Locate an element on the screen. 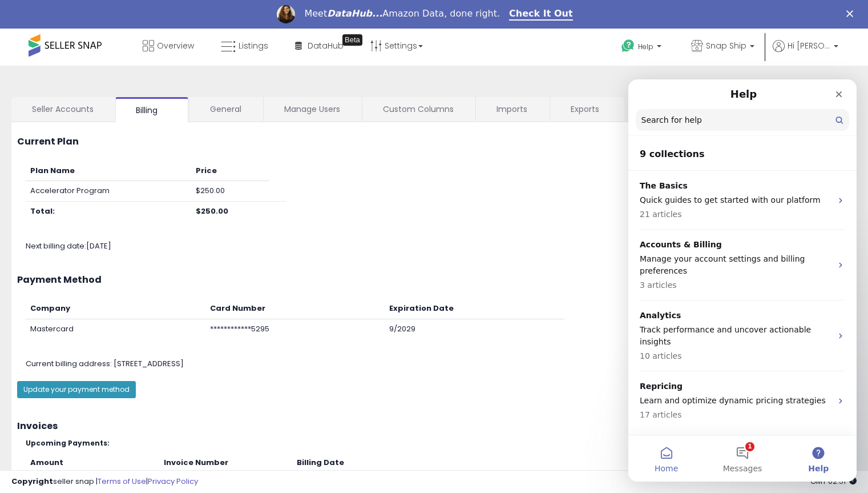 The height and width of the screenshot is (493, 868). a: Listings is located at coordinates (244, 46).